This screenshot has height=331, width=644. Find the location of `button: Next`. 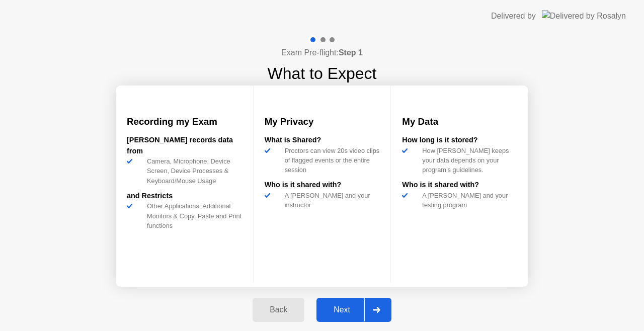

button: Next is located at coordinates (354, 310).